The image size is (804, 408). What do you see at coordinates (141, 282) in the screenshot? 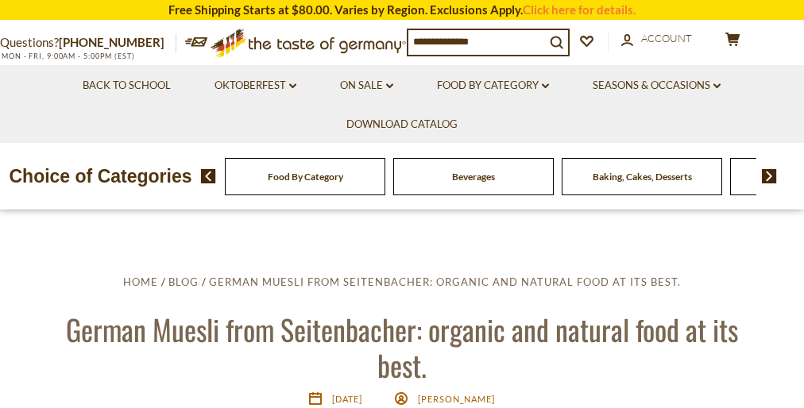
I see `span: Home` at bounding box center [141, 282].